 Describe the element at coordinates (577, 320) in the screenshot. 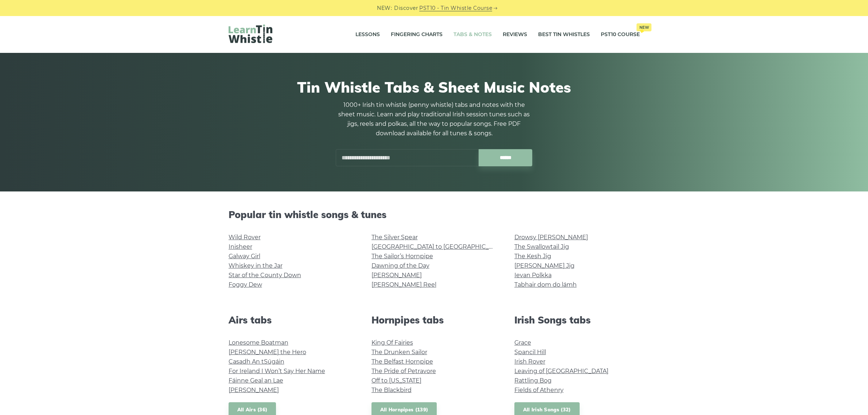

I see `h2: Irish Songs tabs` at that location.